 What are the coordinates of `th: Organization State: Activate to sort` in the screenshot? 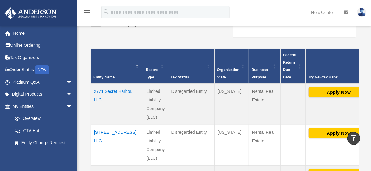 It's located at (231, 66).